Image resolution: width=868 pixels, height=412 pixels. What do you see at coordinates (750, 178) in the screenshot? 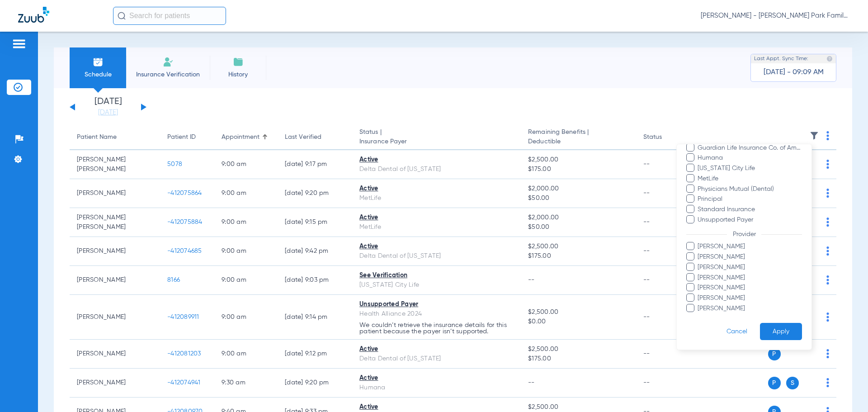
I see `span: MetLife` at bounding box center [750, 178].